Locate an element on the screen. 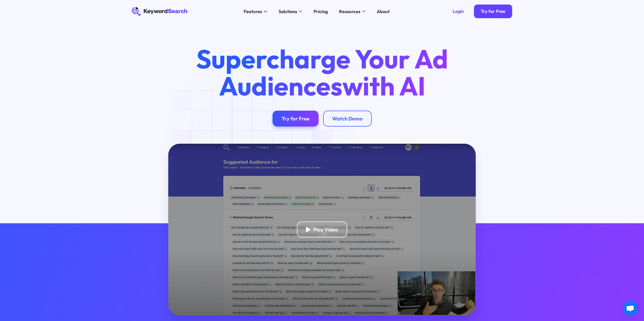  a: Login is located at coordinates (458, 11).